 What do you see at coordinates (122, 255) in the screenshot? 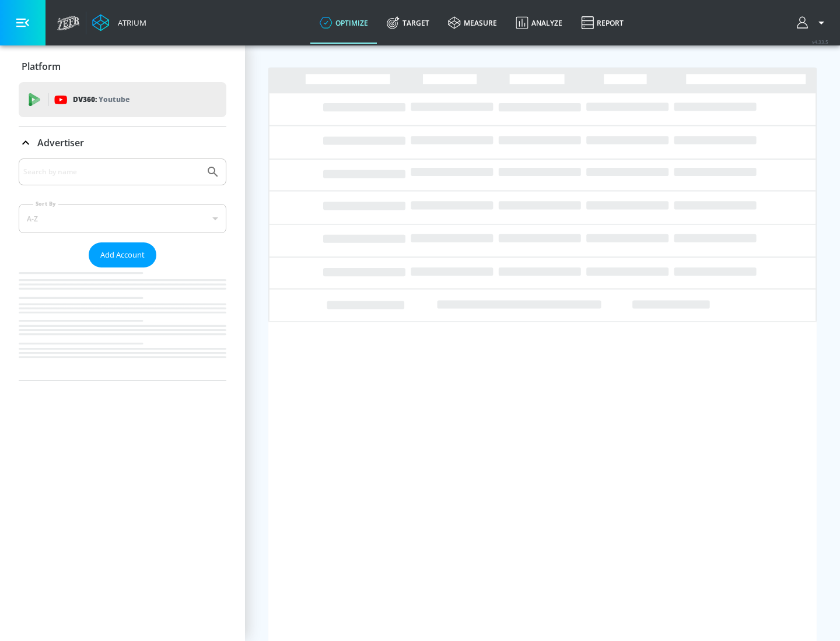
I see `button: Add Account` at bounding box center [122, 255].